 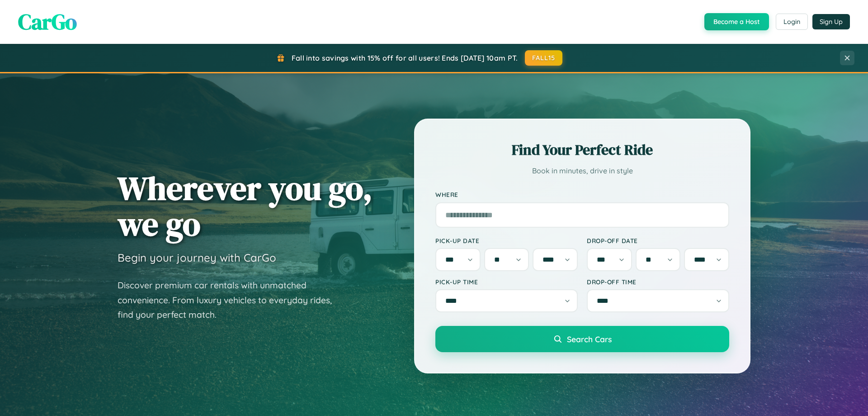 What do you see at coordinates (245, 206) in the screenshot?
I see `h1: Wherever you go, we go` at bounding box center [245, 206].